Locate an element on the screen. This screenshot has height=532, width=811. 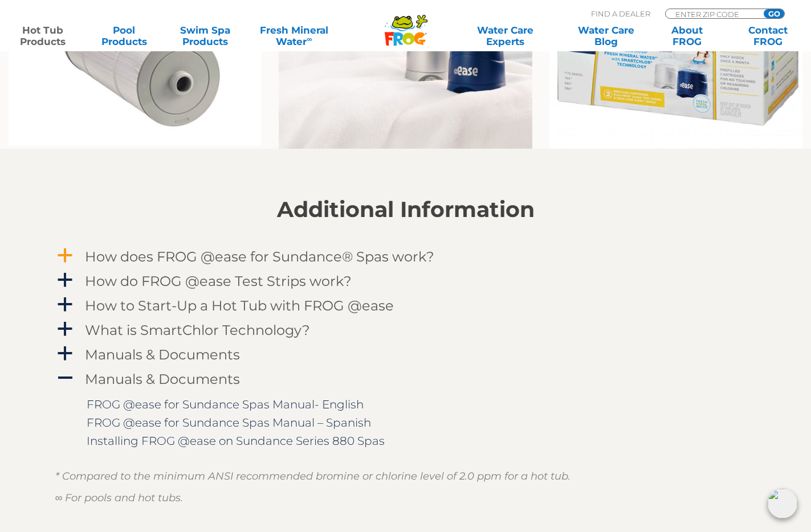
a: AboutFROG is located at coordinates (687, 36).